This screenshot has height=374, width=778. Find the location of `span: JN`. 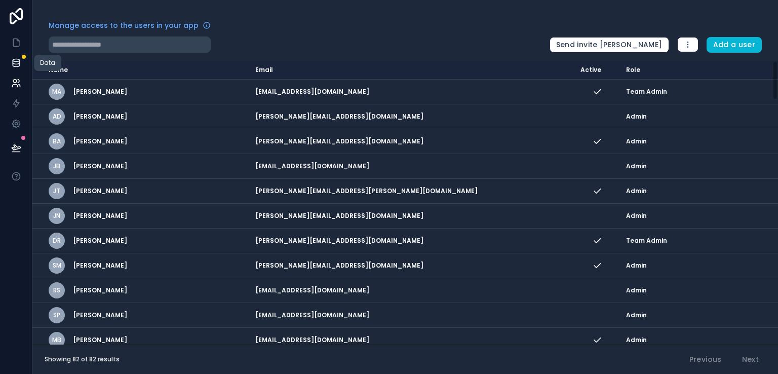

span: JN is located at coordinates (57, 216).